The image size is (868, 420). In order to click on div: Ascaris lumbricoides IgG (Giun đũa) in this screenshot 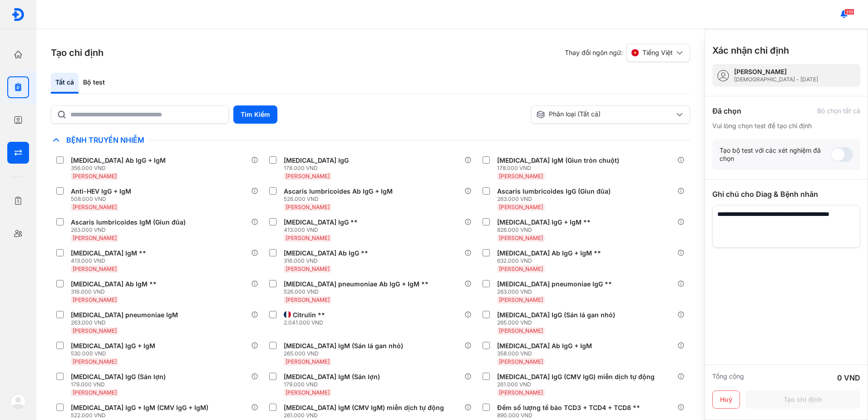, I will do `click(554, 192)`.